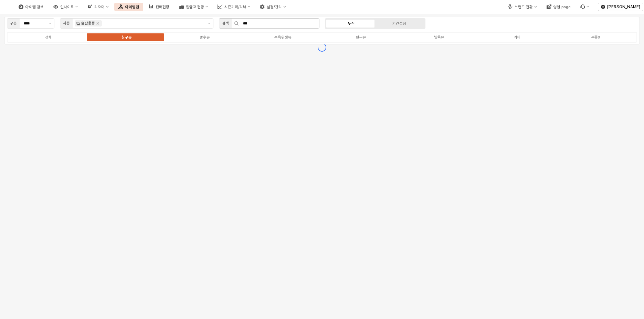 Image resolution: width=644 pixels, height=319 pixels. What do you see at coordinates (67, 23) in the screenshot?
I see `div: 시즌` at bounding box center [67, 23].